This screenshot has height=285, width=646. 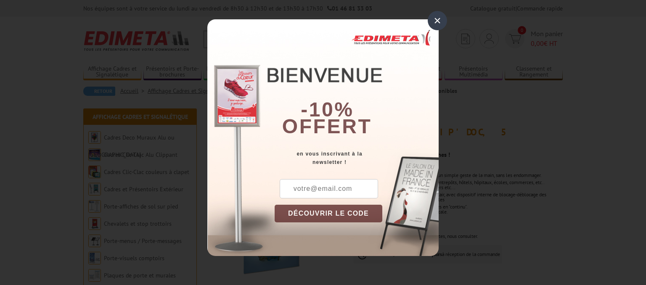 What do you see at coordinates (329, 189) in the screenshot?
I see `input: votre@email.com` at bounding box center [329, 189].